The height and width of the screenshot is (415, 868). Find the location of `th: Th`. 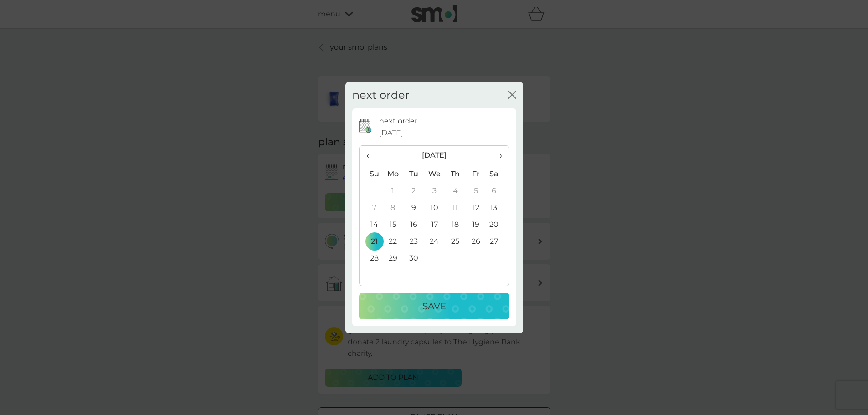

th: Th is located at coordinates (455, 174).